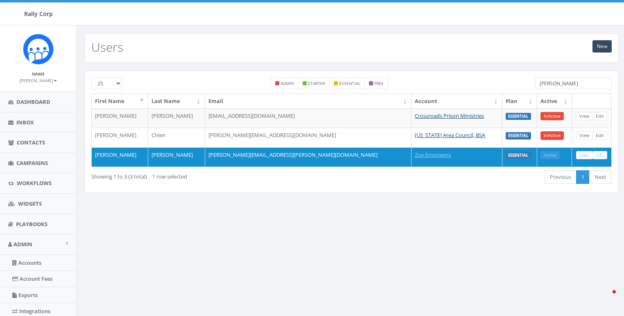  What do you see at coordinates (601, 177) in the screenshot?
I see `a: Next` at bounding box center [601, 177].